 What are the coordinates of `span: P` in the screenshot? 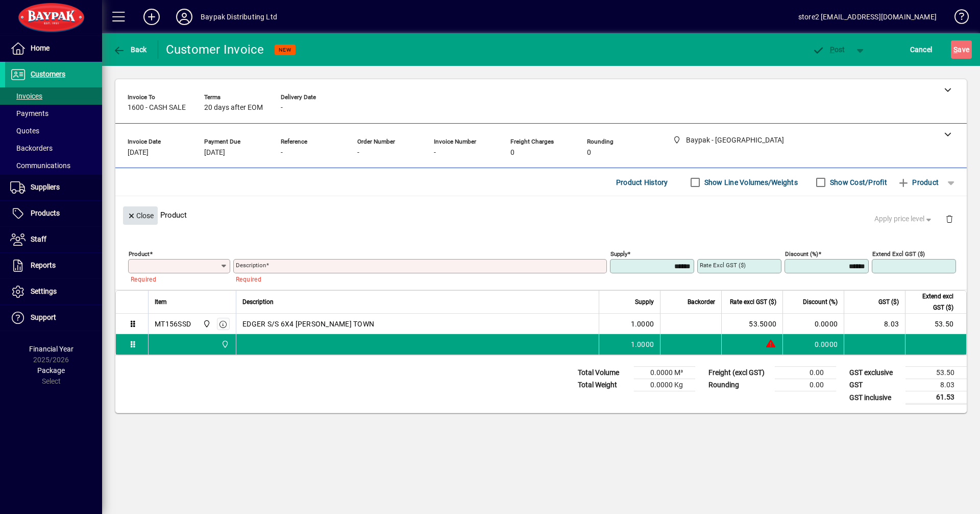 It's located at (832, 50).